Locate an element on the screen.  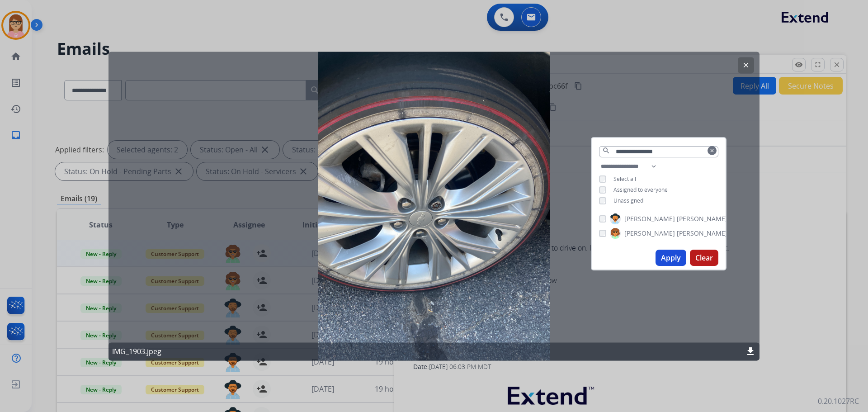
button: Apply is located at coordinates (671, 258).